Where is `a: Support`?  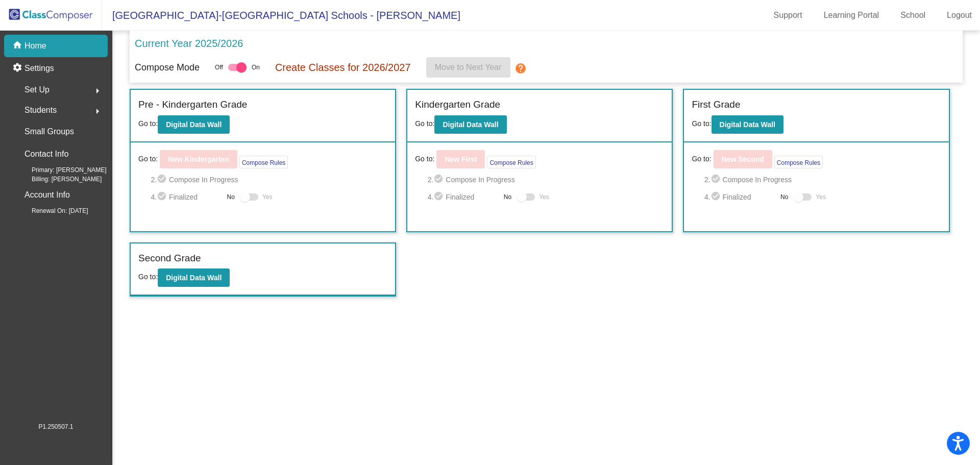 a: Support is located at coordinates (788, 15).